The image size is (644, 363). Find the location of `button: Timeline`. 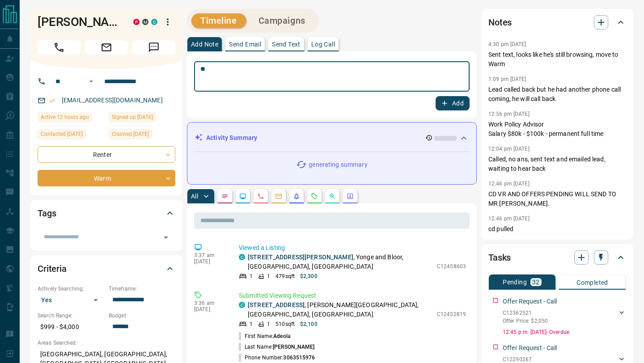

button: Timeline is located at coordinates (219, 21).